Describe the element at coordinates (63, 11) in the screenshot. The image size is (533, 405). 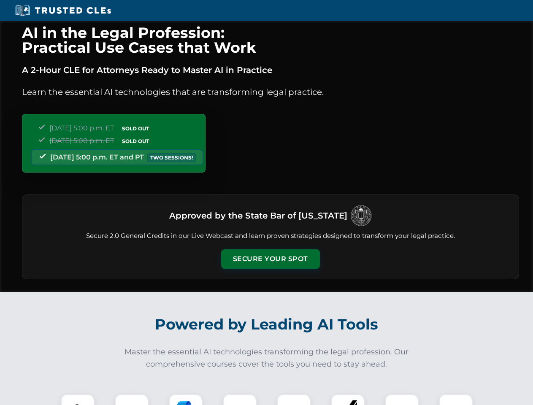
I see `img: Trusted CLEs` at that location.